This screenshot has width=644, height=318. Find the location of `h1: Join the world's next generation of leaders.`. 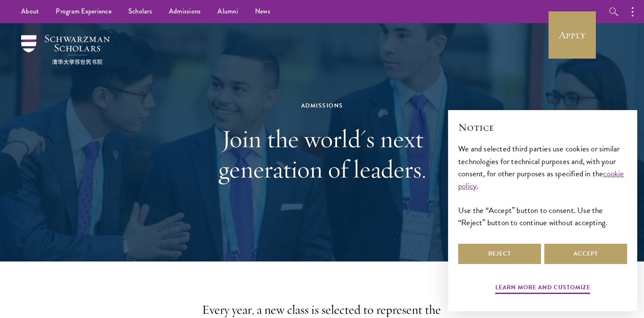

h1: Join the world's next generation of leaders. is located at coordinates (322, 154).